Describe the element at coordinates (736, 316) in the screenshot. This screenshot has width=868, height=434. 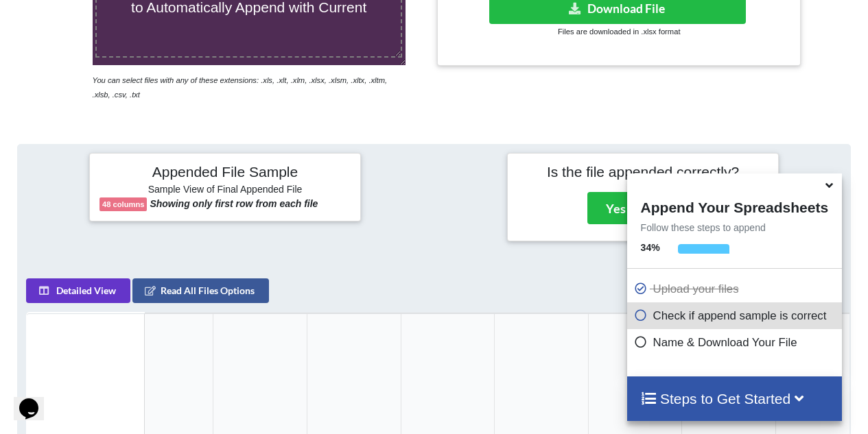
I see `p: Check if append sample is correct` at that location.